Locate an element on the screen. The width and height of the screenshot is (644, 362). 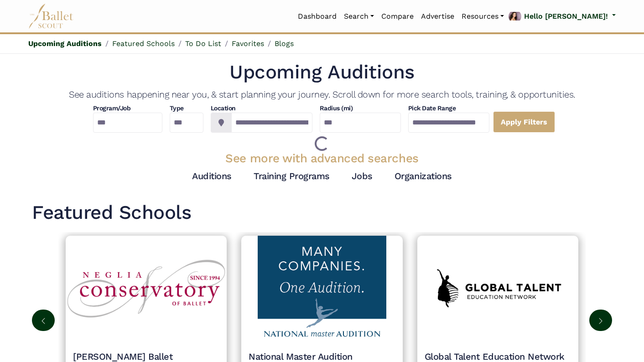
a: Search is located at coordinates (359, 16).